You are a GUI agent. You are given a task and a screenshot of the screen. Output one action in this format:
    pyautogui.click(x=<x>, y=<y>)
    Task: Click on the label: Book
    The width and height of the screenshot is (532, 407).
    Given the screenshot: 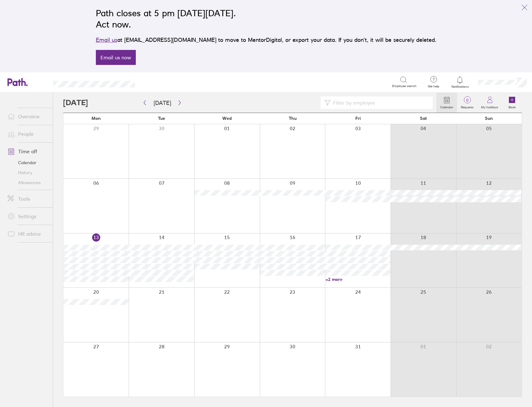 What is the action you would take?
    pyautogui.click(x=512, y=107)
    